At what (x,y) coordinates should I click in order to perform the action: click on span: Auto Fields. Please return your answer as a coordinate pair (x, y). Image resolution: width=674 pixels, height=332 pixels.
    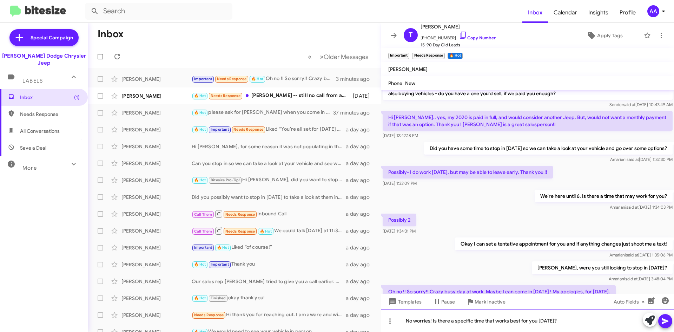
    Looking at the image, I should click on (630, 301).